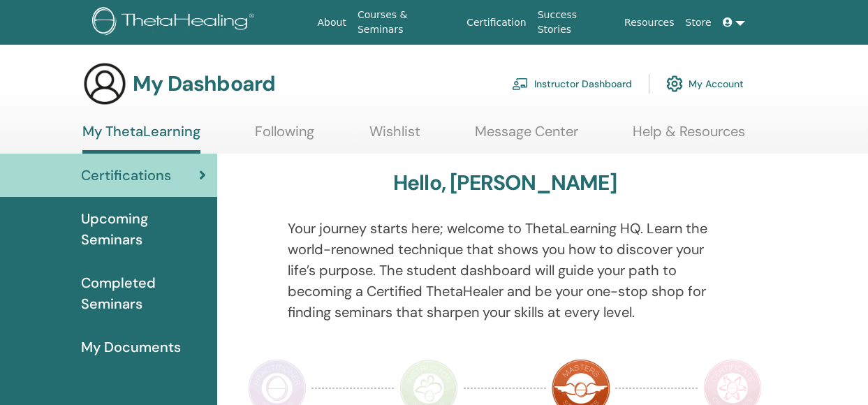 The image size is (868, 405). Describe the element at coordinates (649, 23) in the screenshot. I see `a: Resources` at that location.